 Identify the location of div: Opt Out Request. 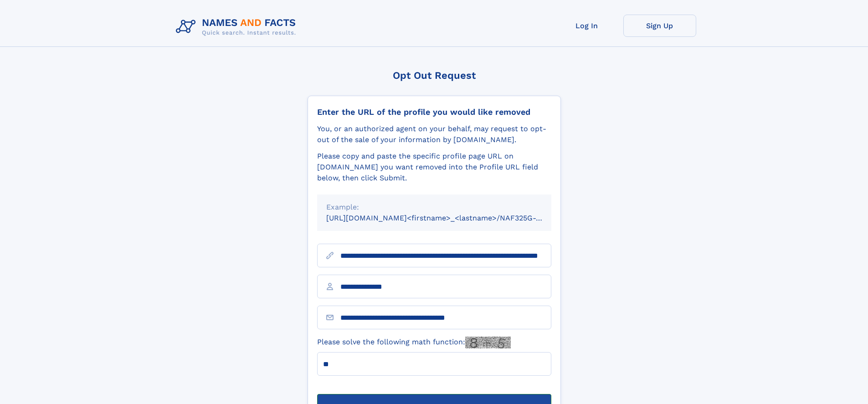
(434, 75).